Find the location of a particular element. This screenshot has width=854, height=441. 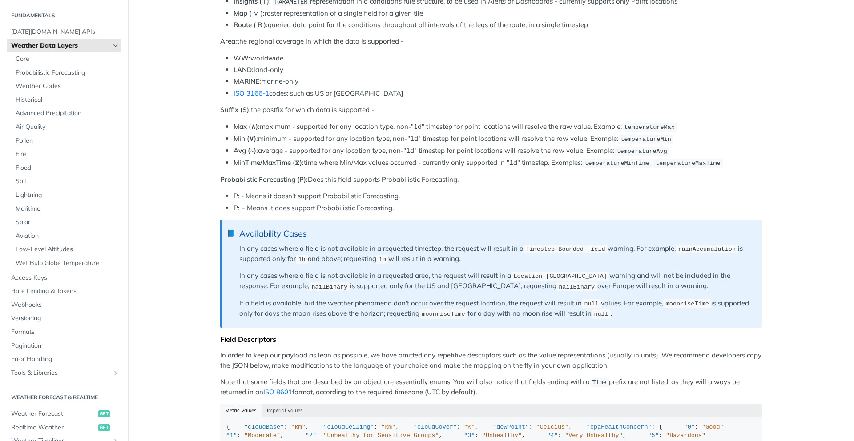

a: Maritime is located at coordinates (66, 209).